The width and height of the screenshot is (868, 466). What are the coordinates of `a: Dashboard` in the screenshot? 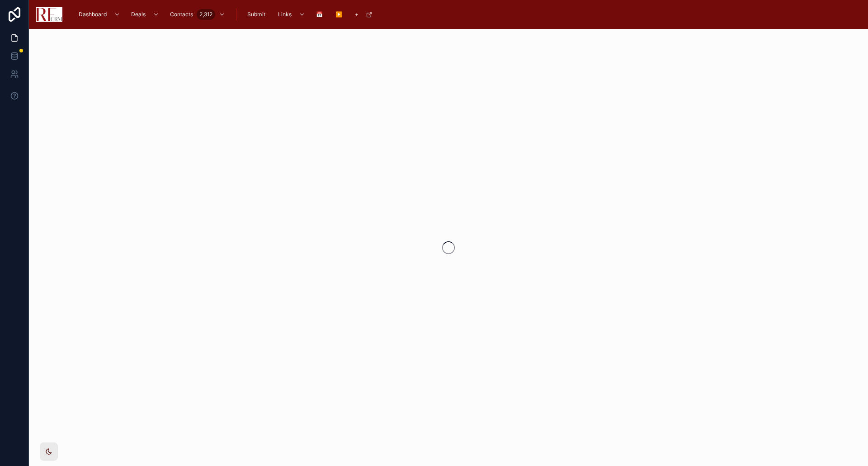 It's located at (99, 14).